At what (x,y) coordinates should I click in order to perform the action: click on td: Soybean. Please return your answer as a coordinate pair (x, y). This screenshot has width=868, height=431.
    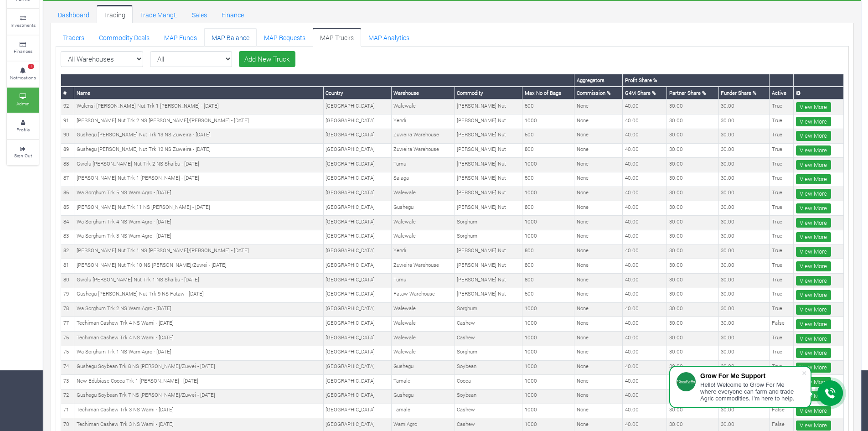
    Looking at the image, I should click on (489, 396).